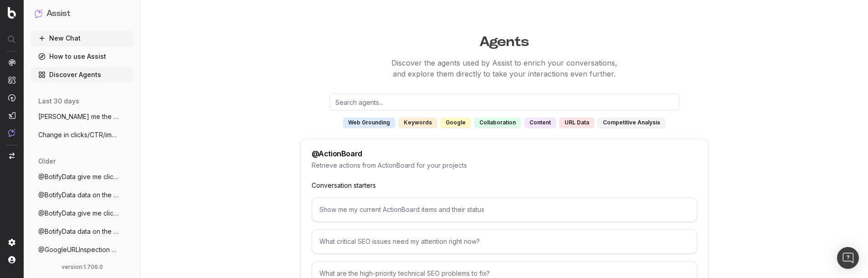  What do you see at coordinates (47, 162) in the screenshot?
I see `span: older` at bounding box center [47, 162].